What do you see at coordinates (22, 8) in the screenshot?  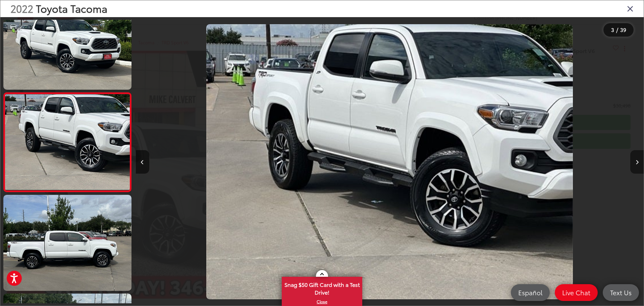 I see `span: 2022` at bounding box center [22, 8].